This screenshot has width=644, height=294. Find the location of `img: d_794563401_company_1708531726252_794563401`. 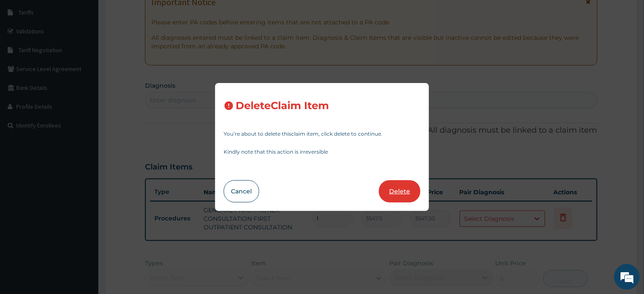

img: d_794563401_company_1708531726252_794563401 is located at coordinates (25, 53).